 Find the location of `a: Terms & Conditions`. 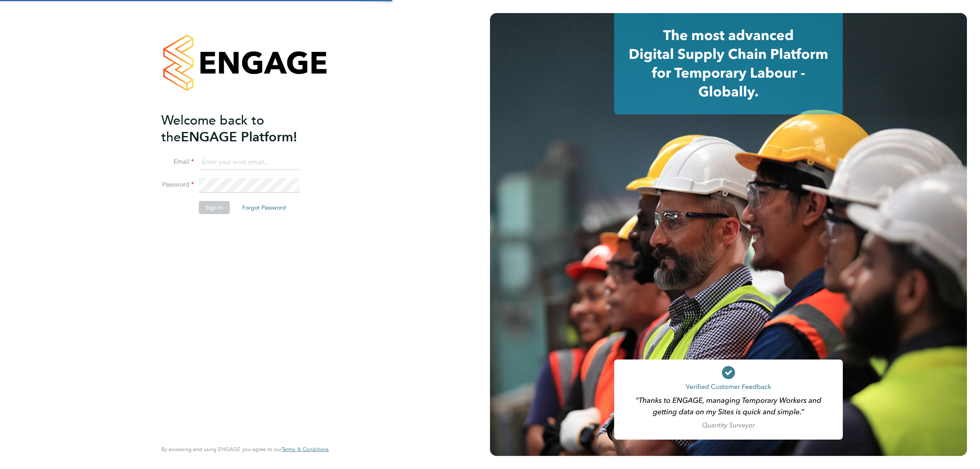

a: Terms & Conditions is located at coordinates (305, 449).